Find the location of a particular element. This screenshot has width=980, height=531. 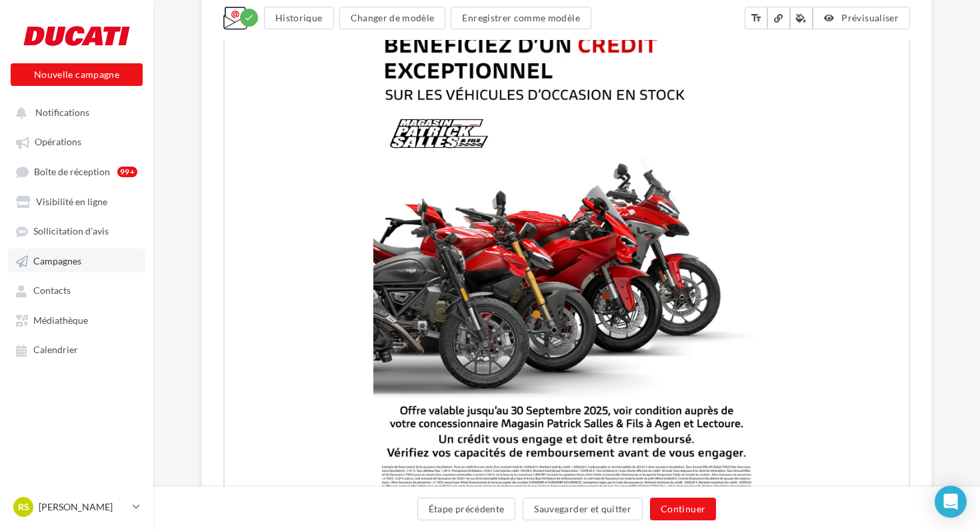

button: Prévisualiser is located at coordinates (862, 18).